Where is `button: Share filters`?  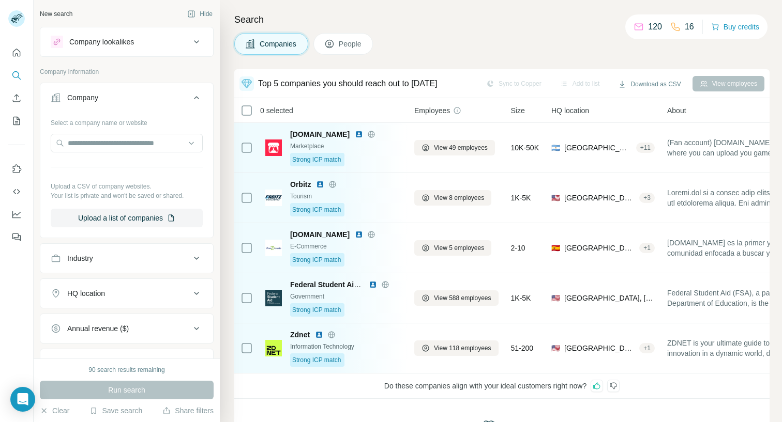
button: Share filters is located at coordinates (188, 411).